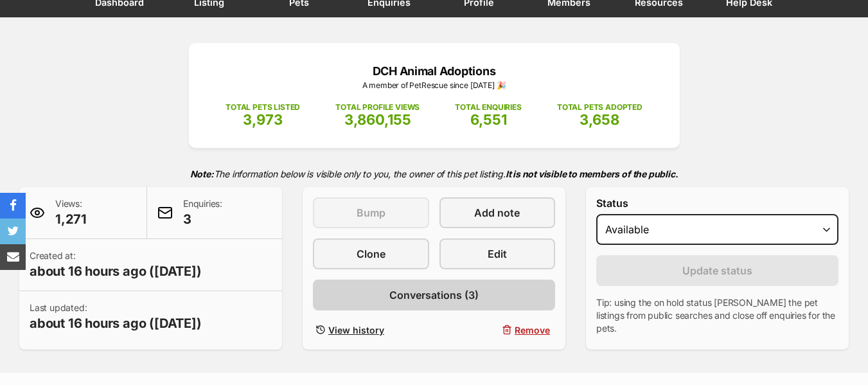  I want to click on a: Conversations (3), so click(434, 295).